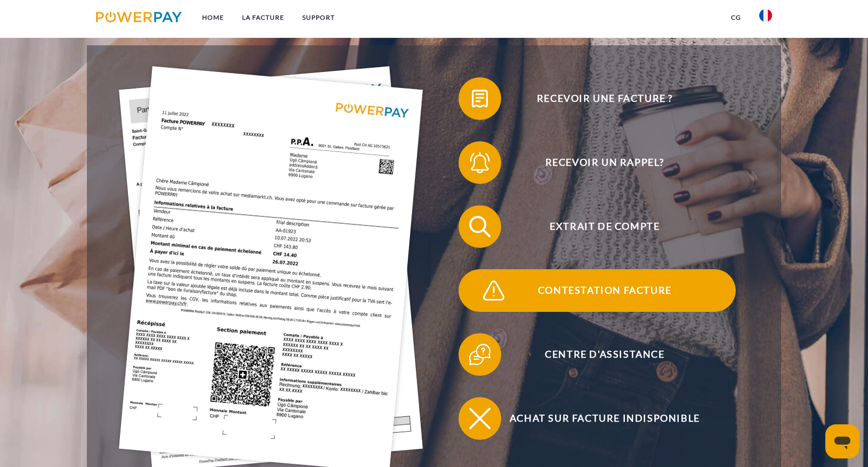 The image size is (868, 467). I want to click on button: Recevoir un rappel?, so click(597, 162).